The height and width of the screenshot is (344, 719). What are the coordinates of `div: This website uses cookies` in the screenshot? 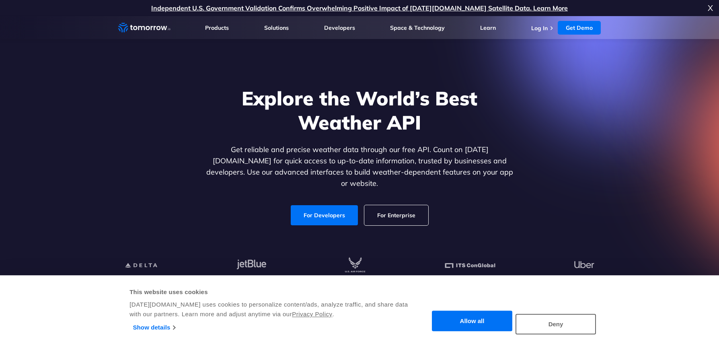 It's located at (269, 292).